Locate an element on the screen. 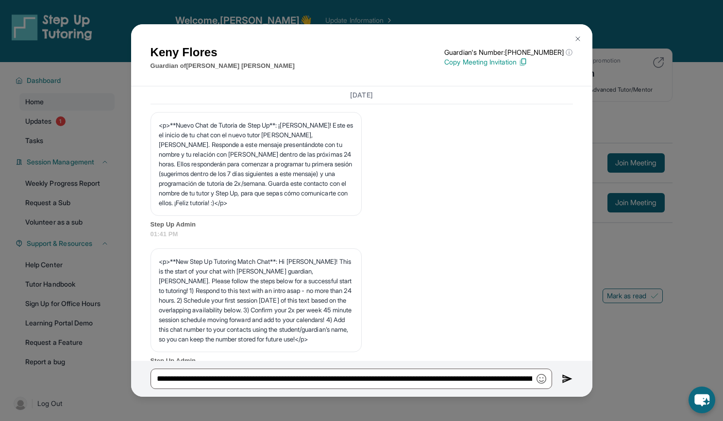 The image size is (723, 421). img: Emoji is located at coordinates (541, 379).